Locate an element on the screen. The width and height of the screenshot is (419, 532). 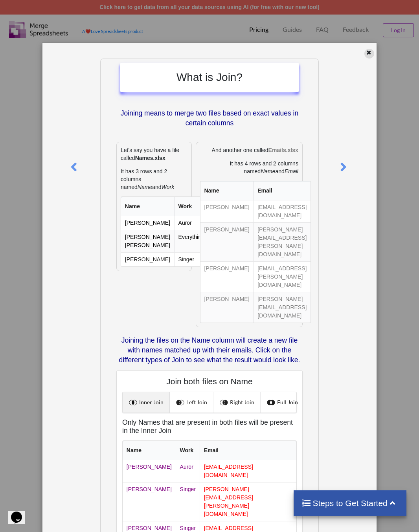
i: Email is located at coordinates (291, 171).